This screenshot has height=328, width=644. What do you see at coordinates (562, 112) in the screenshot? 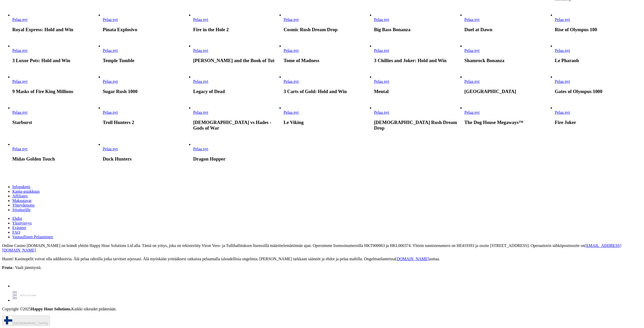
I see `a: Fire Joker` at bounding box center [562, 112].